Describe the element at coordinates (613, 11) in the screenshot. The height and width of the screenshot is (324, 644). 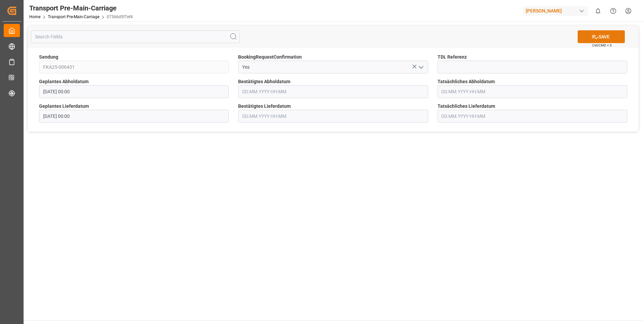
I see `button: Help Center` at that location.